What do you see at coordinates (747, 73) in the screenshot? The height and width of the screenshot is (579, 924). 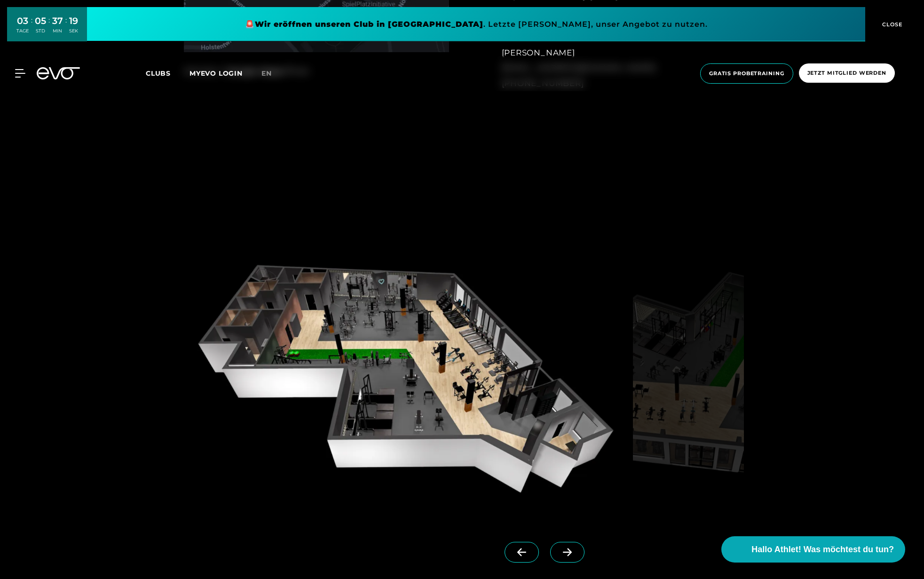 I see `a: Gratis Probetraining` at bounding box center [747, 73].